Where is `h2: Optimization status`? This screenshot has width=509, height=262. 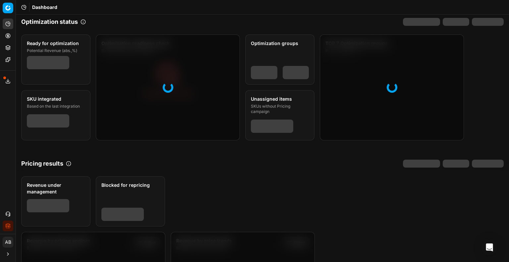
h2: Optimization status is located at coordinates (49, 22).